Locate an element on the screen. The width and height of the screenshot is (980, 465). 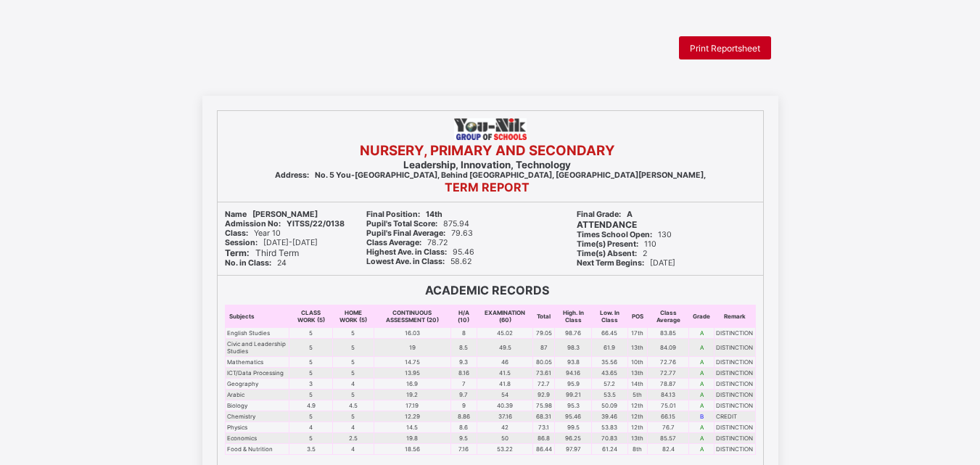
b: Name is located at coordinates (236, 214).